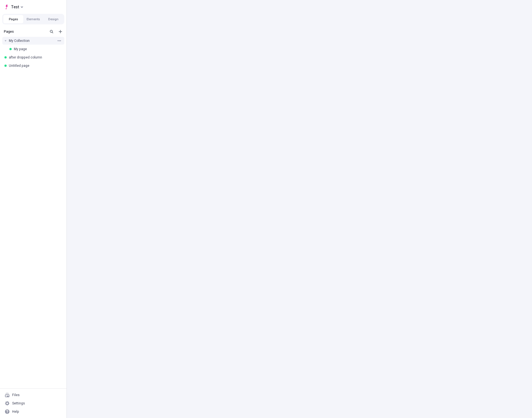 Image resolution: width=532 pixels, height=418 pixels. Describe the element at coordinates (32, 41) in the screenshot. I see `div: My Collection` at that location.